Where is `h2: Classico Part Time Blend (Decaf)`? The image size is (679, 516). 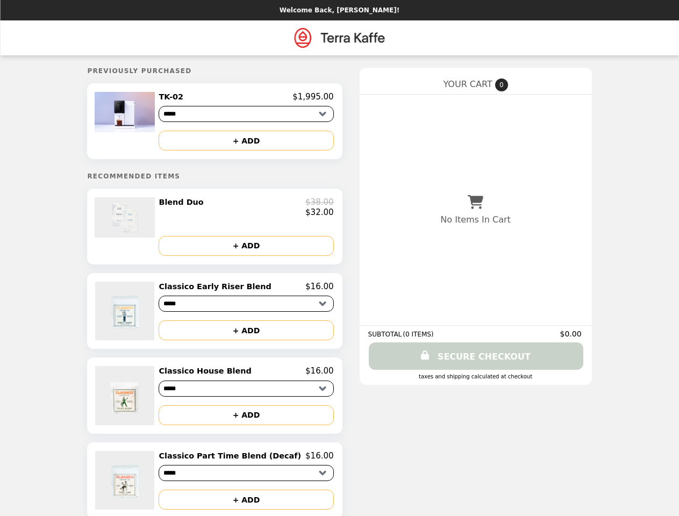
h2: Classico Part Time Blend (Decaf) is located at coordinates (232, 456).